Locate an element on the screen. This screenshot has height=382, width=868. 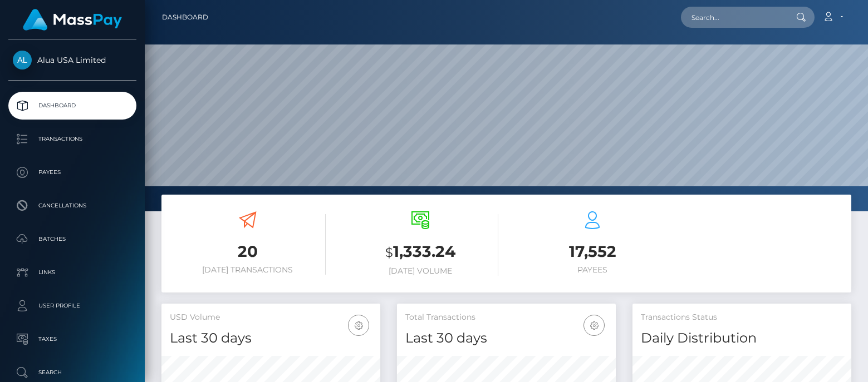
img: MassPay Logo is located at coordinates (73, 19).